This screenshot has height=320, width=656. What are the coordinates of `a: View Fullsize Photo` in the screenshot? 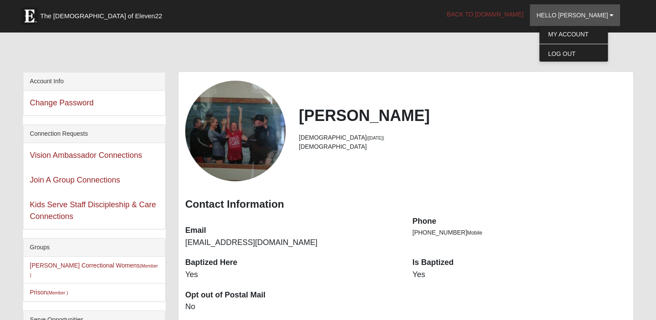 It's located at (235, 131).